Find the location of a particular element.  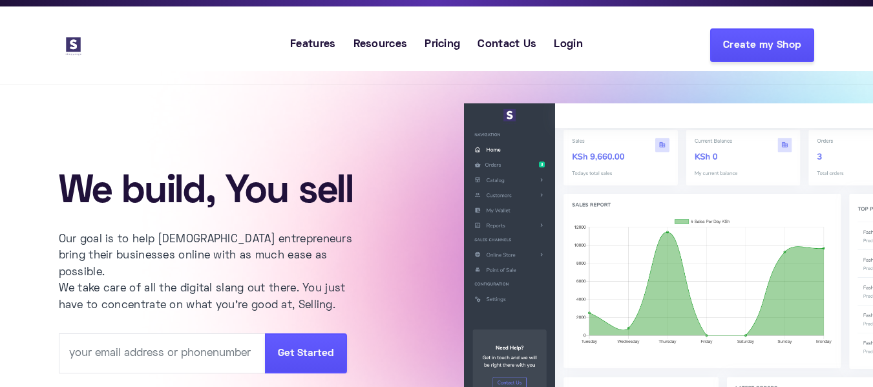

a: Create my Shop is located at coordinates (761, 45).